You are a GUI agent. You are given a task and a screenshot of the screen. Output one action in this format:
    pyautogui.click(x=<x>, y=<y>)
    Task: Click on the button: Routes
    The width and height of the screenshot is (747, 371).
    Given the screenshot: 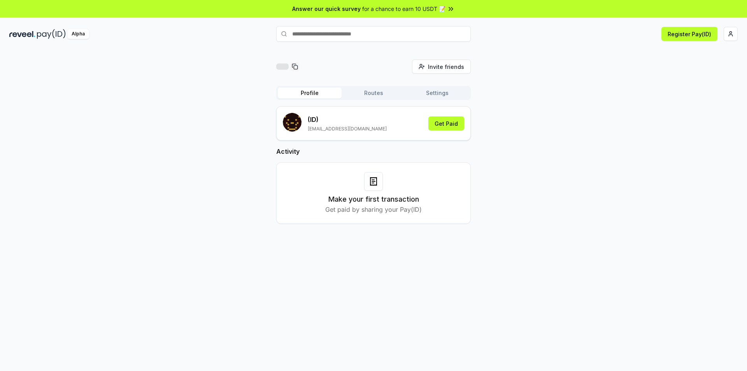 What is the action you would take?
    pyautogui.click(x=374, y=93)
    